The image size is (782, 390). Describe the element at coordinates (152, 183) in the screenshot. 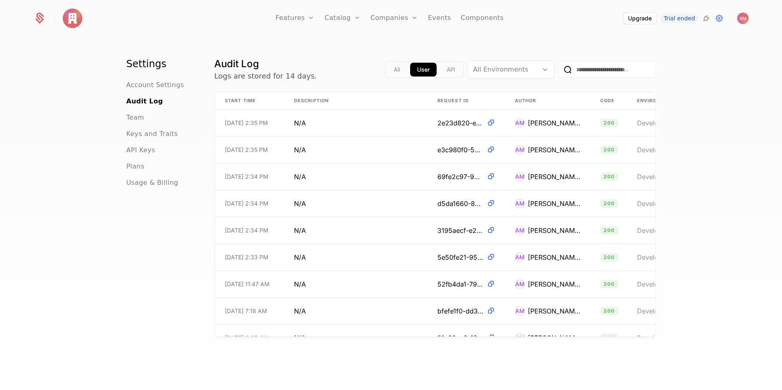

I see `a: Usage & Billing` at that location.